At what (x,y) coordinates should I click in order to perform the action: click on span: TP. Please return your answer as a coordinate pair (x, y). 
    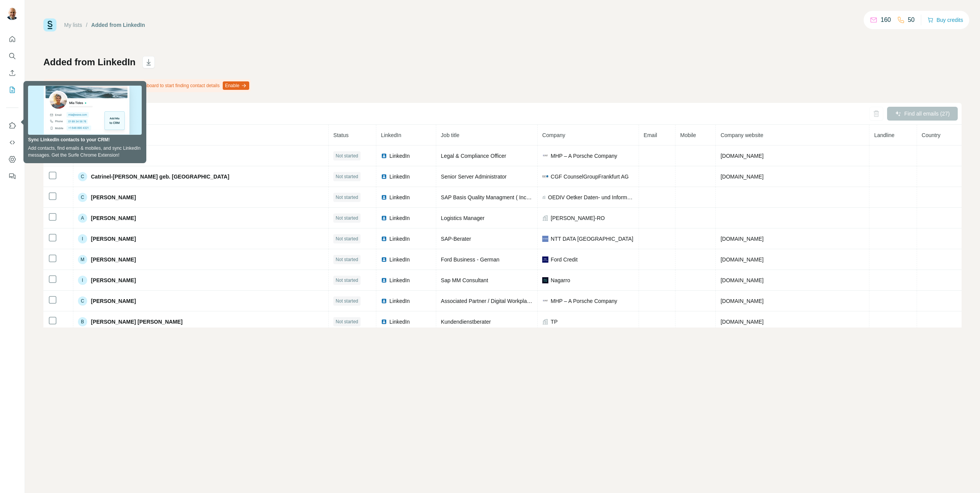
    Looking at the image, I should click on (554, 322).